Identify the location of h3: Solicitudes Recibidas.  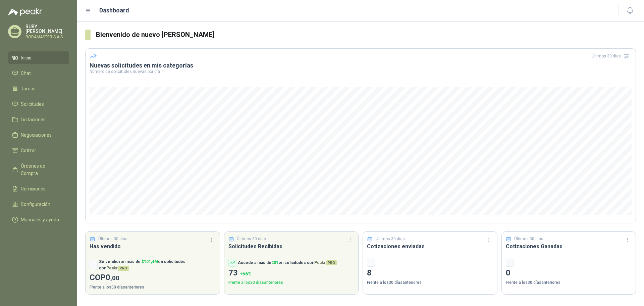
(292, 246).